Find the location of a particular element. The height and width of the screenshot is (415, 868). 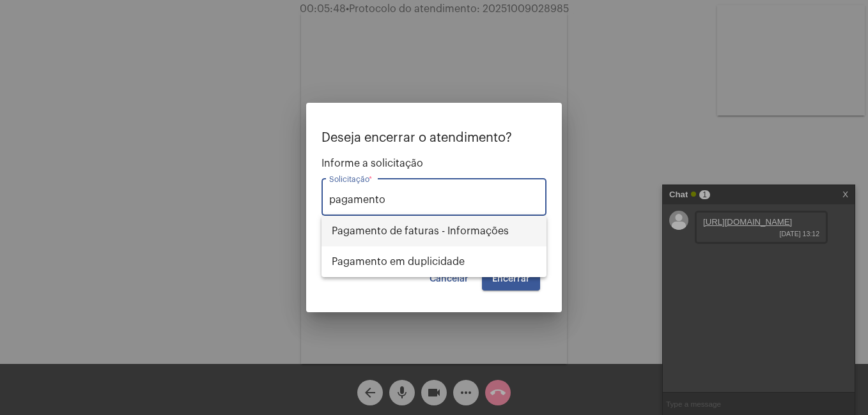

button: Cancelar is located at coordinates (449, 279).